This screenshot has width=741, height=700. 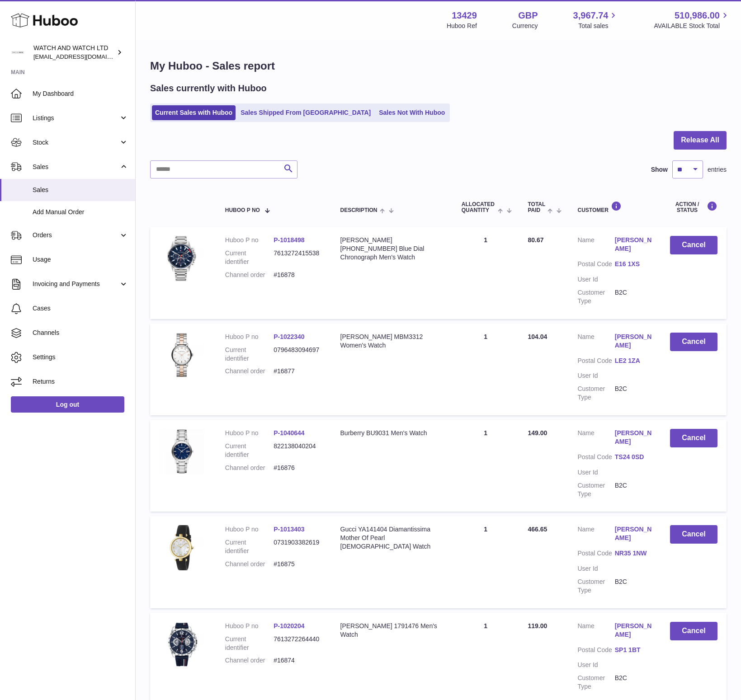 I want to click on dd: #16874, so click(x=297, y=661).